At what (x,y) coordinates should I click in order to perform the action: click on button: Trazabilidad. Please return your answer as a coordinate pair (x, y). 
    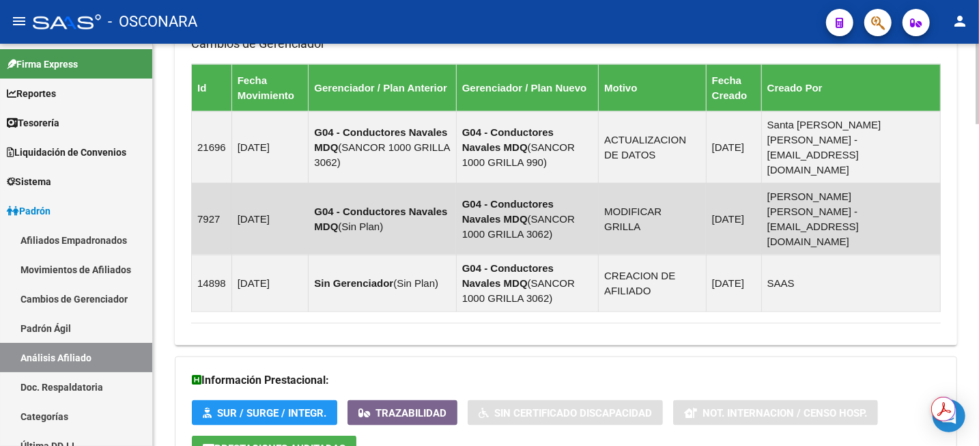
    Looking at the image, I should click on (402, 412).